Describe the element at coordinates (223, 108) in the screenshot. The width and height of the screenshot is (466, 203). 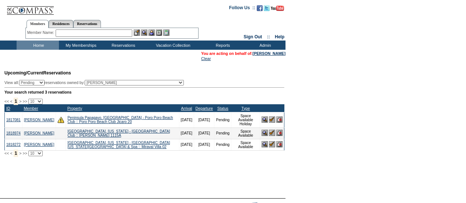
I see `a: Status` at that location.